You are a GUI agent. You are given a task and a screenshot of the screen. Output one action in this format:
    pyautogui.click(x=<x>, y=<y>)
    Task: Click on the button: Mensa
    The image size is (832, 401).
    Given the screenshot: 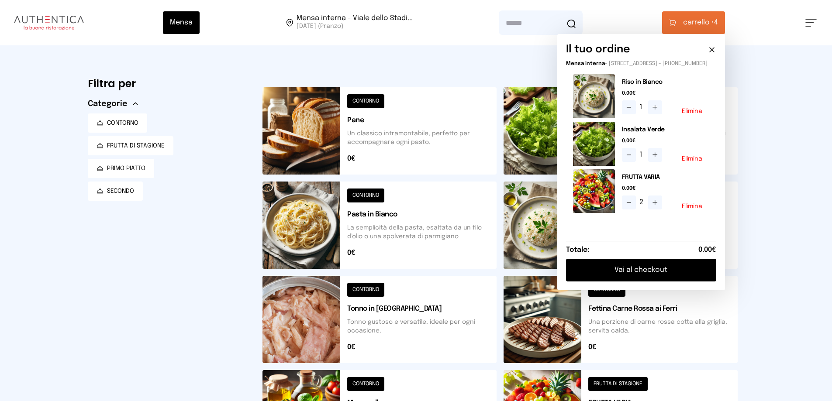 What is the action you would take?
    pyautogui.click(x=181, y=23)
    